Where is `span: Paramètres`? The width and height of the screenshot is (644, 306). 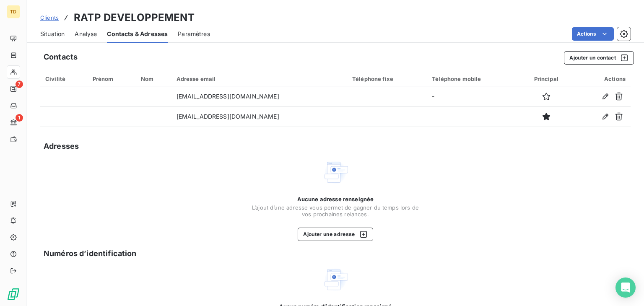
span: Paramètres is located at coordinates (194, 34).